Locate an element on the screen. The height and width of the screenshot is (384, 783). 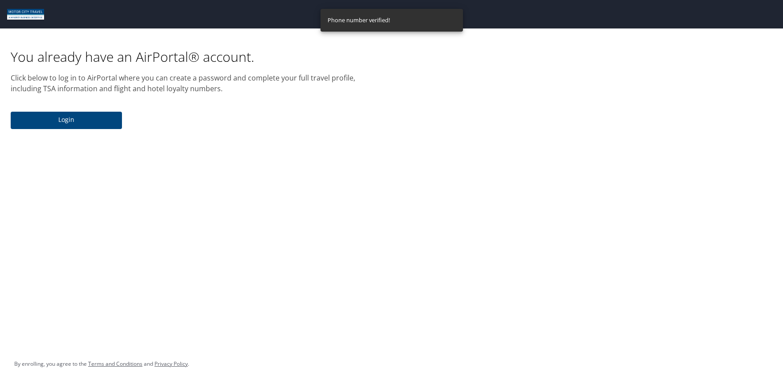
p: Click below to log in to AirPortal where you can create a password and complete your full travel ... is located at coordinates (196, 83).